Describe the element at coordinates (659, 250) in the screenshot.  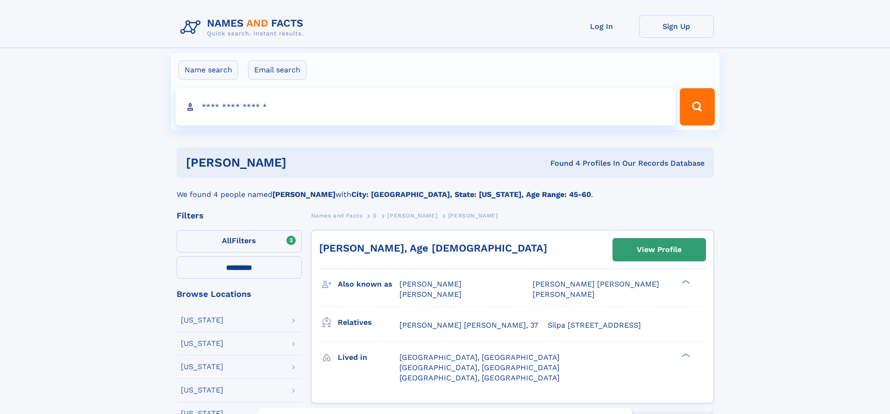
I see `a: View Profile` at that location.